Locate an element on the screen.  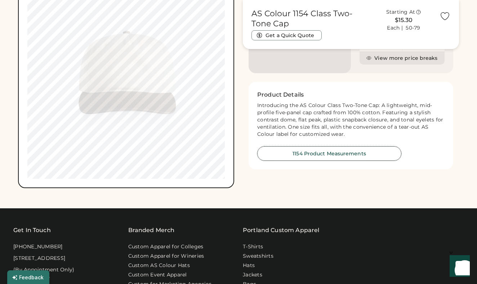
a: Custom Event Apparel is located at coordinates (157, 275).